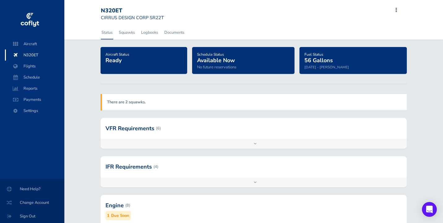 Image resolution: width=443 pixels, height=223 pixels. I want to click on a: There are 2 squawks., so click(126, 102).